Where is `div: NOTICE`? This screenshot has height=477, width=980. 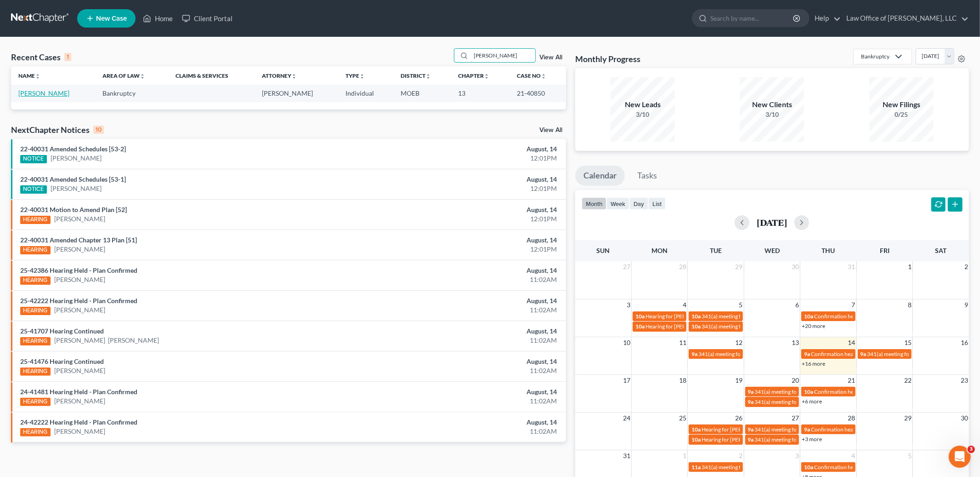 div: NOTICE is located at coordinates (34, 189).